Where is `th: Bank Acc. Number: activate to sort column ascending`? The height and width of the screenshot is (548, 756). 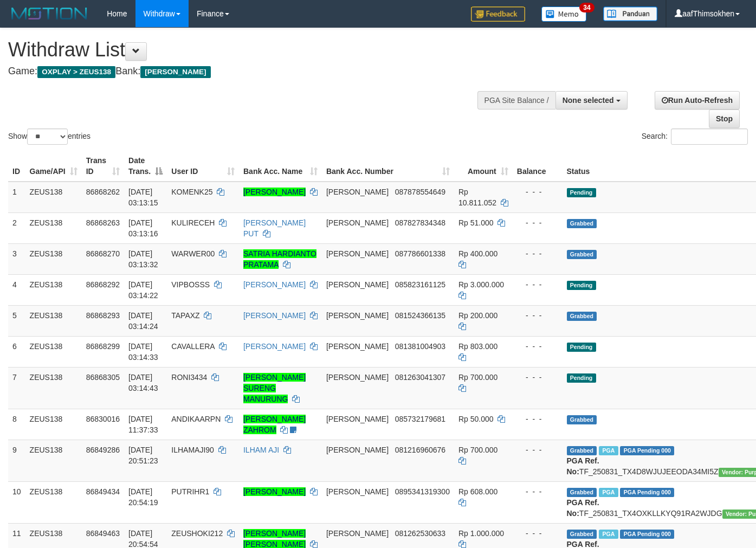
th: Bank Acc. Number: activate to sort column ascending is located at coordinates (388, 166).